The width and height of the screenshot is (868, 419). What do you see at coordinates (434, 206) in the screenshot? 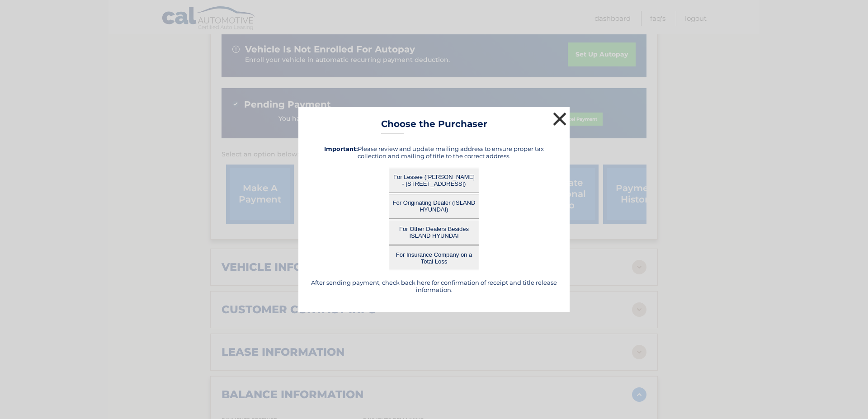
I see `button: For Originating Dealer (ISLAND HYUNDAI)` at bounding box center [434, 206].